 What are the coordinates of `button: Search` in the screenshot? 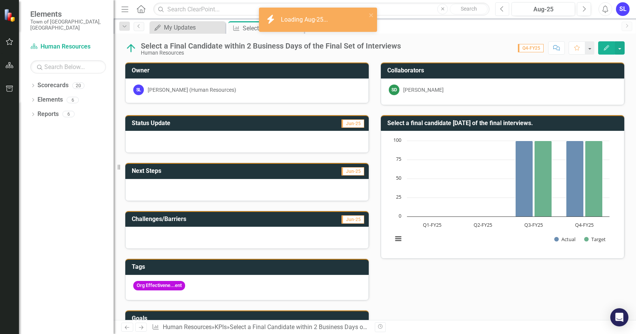 It's located at (469, 9).